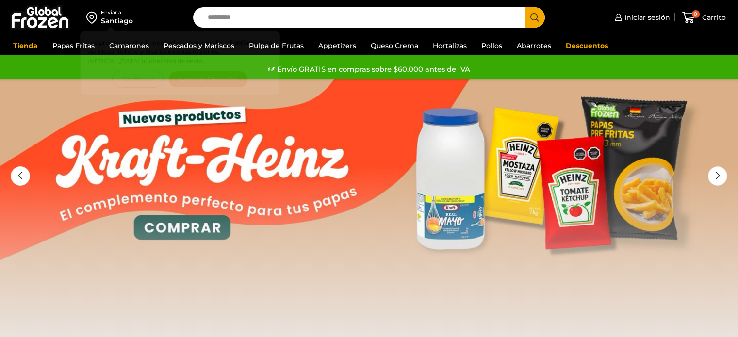 Image resolution: width=738 pixels, height=337 pixels. Describe the element at coordinates (712, 17) in the screenshot. I see `span: Carrito` at that location.